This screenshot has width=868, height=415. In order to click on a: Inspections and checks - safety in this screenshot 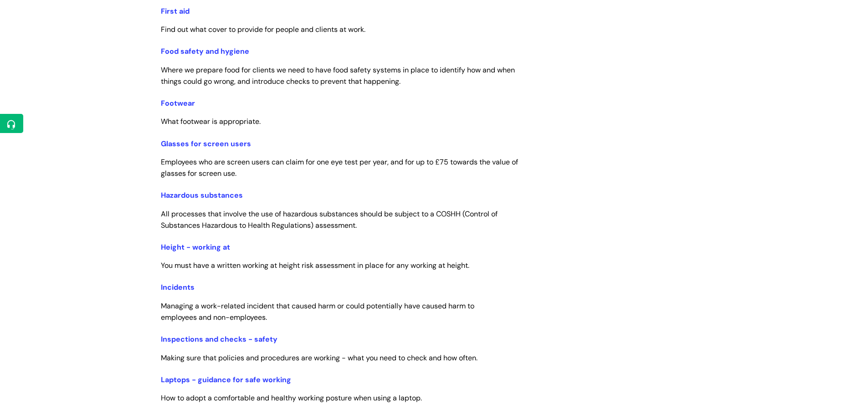, I will do `click(219, 339)`.